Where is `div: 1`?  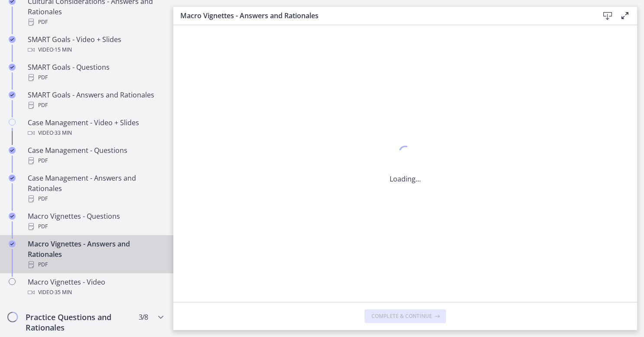 div: 1 is located at coordinates (405, 153).